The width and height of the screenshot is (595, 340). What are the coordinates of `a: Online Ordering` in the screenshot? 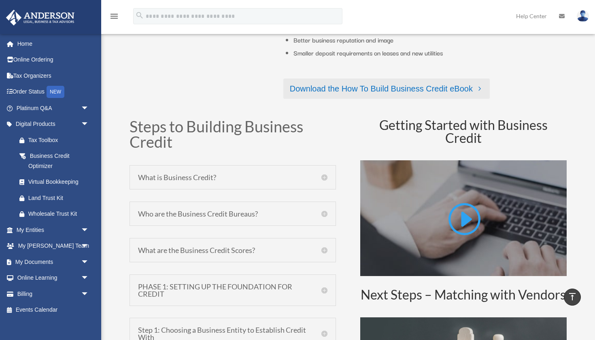 It's located at (53, 60).